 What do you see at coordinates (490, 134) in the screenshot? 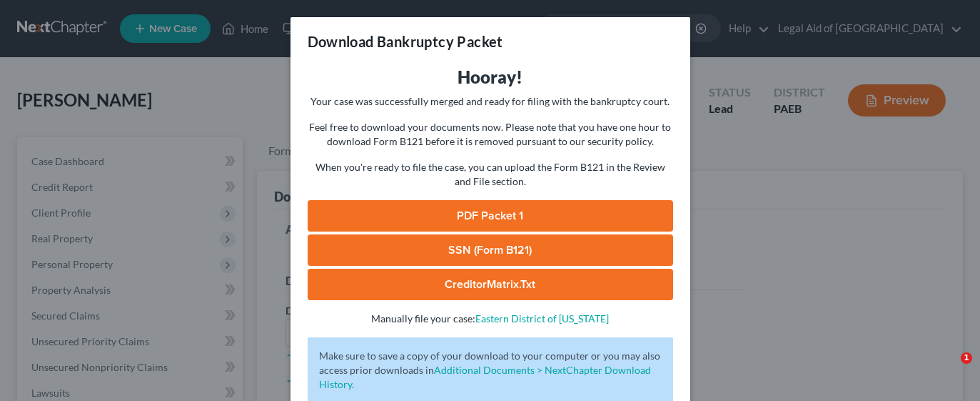
I see `p: Feel free to download your documents now. Please note that you have one hour to download Form B12...` at bounding box center [490, 134].